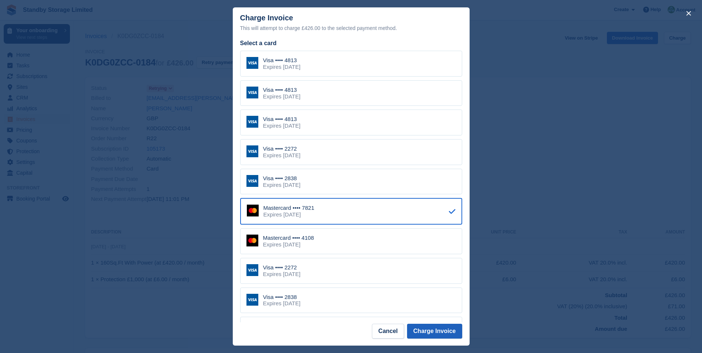 This screenshot has height=353, width=702. I want to click on div: This will attempt to charge £426.00 to the selected payment method., so click(351, 28).